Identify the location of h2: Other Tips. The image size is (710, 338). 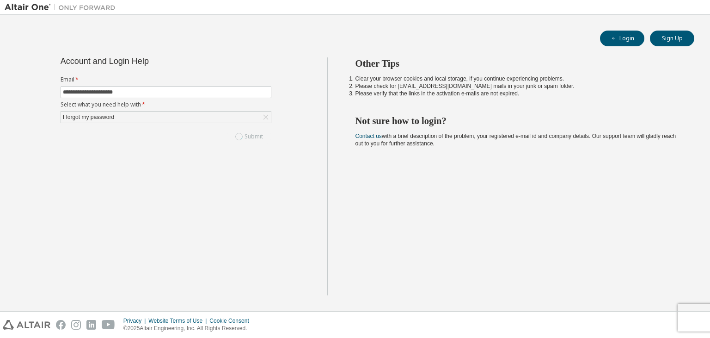
(517, 63).